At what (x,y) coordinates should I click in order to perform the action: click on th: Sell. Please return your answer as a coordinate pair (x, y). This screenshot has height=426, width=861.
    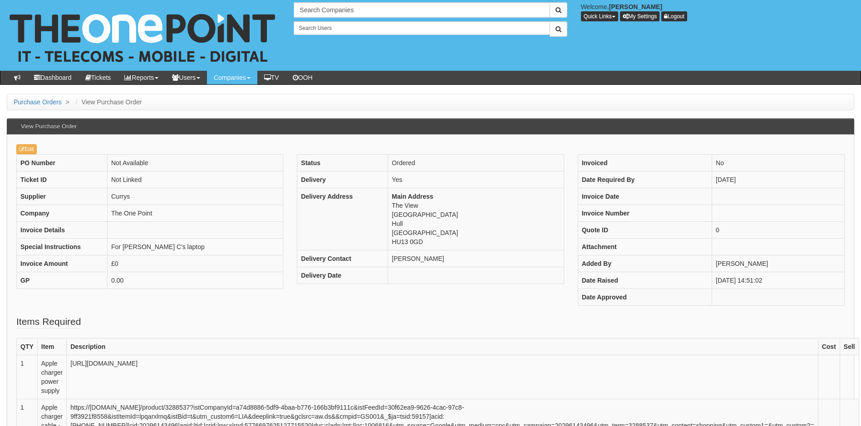
    Looking at the image, I should click on (849, 346).